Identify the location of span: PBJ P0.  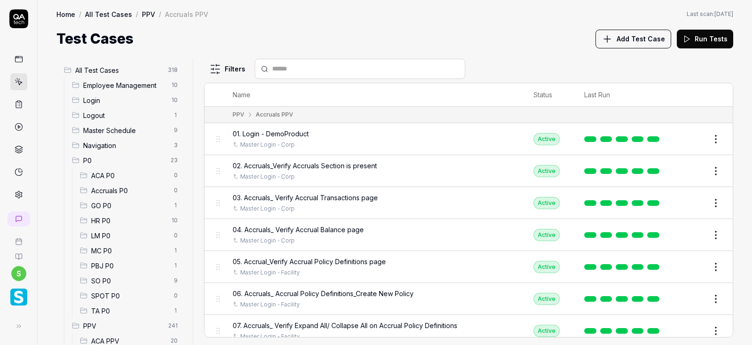
(130, 266).